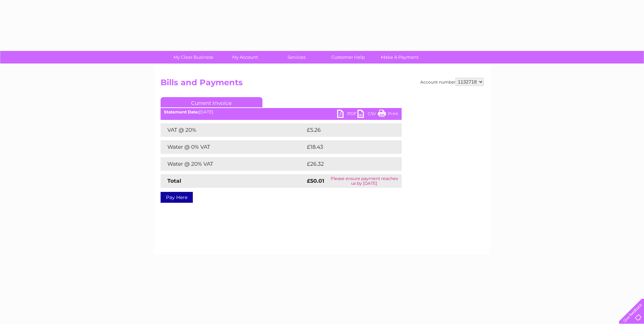  What do you see at coordinates (181, 112) in the screenshot?
I see `b: Statement Date:` at bounding box center [181, 112].